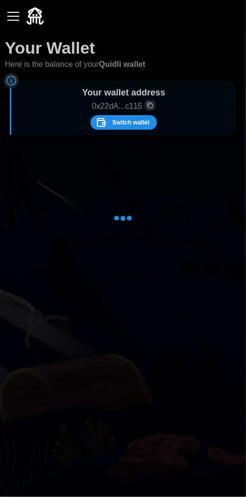  Describe the element at coordinates (124, 93) in the screenshot. I see `strong: Your wallet address` at that location.